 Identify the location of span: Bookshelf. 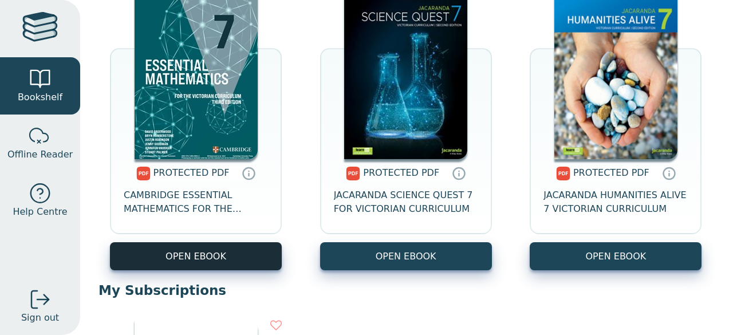
(40, 97).